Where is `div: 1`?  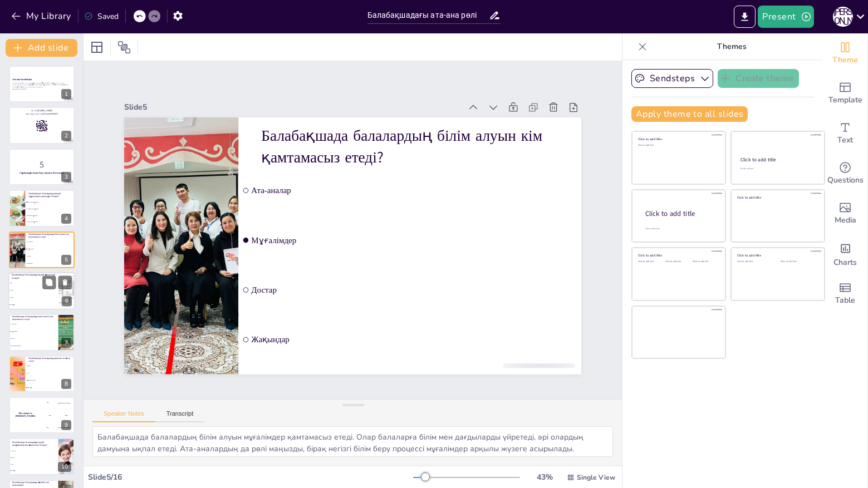
div: 1 is located at coordinates (66, 94).